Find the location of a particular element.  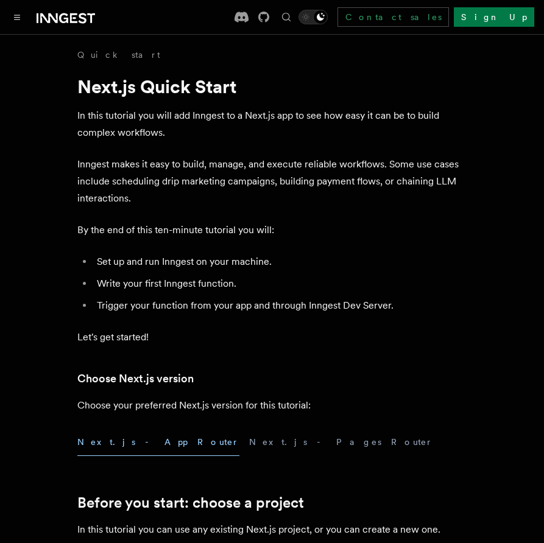

p: In this tutorial you will add Inngest to a Next.js app to see how easy it can be to build complex... is located at coordinates (272, 124).